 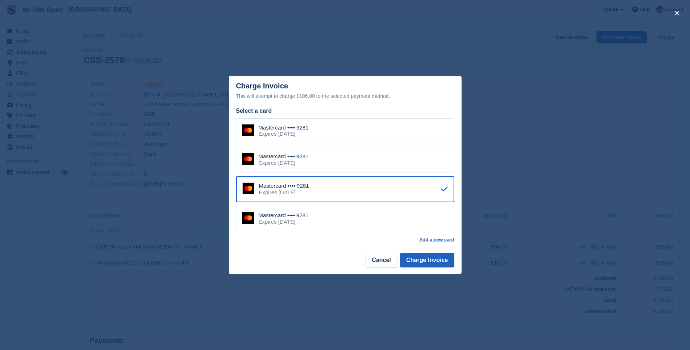 I want to click on div: Select a card, so click(x=345, y=111).